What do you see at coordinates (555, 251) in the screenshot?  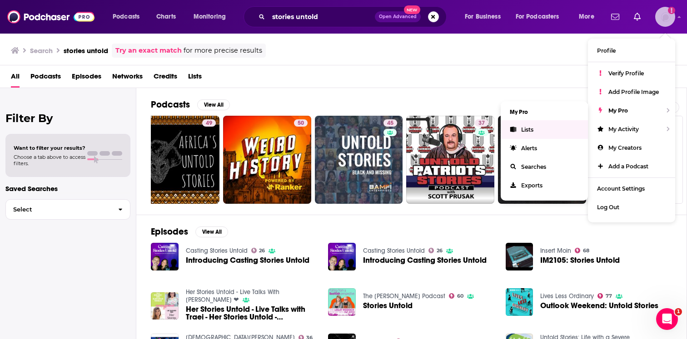 I see `a: Insert Moin` at bounding box center [555, 251].